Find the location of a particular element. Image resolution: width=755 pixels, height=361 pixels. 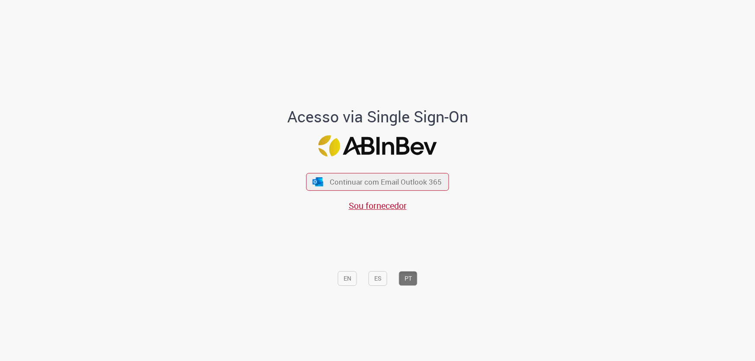

span: Continuar com Email Outlook 365 is located at coordinates (385, 182).